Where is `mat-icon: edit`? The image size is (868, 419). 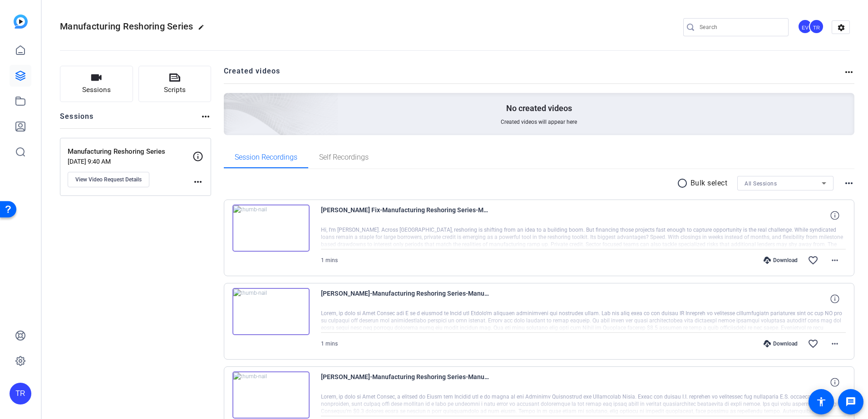 mat-icon: edit is located at coordinates (203, 29).